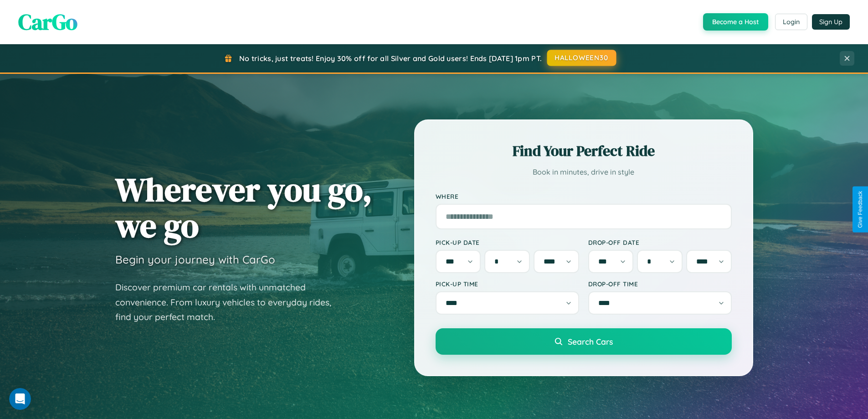  Describe the element at coordinates (195, 259) in the screenshot. I see `h3: Begin your journey with CarGo` at that location.